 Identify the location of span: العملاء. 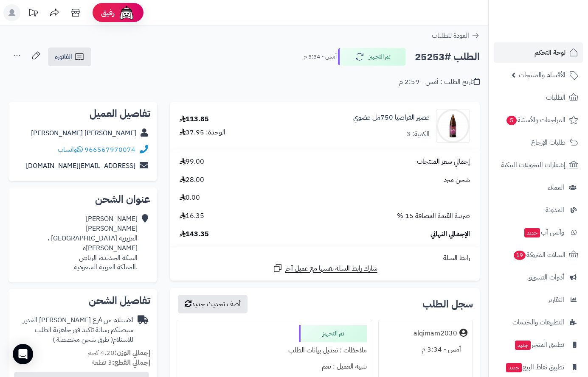
(556, 188).